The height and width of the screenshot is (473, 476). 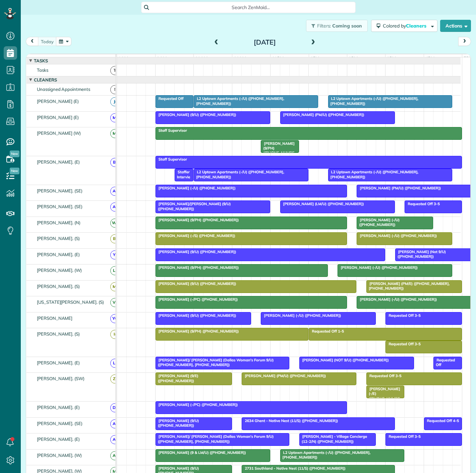 I want to click on span: J(, so click(x=114, y=102).